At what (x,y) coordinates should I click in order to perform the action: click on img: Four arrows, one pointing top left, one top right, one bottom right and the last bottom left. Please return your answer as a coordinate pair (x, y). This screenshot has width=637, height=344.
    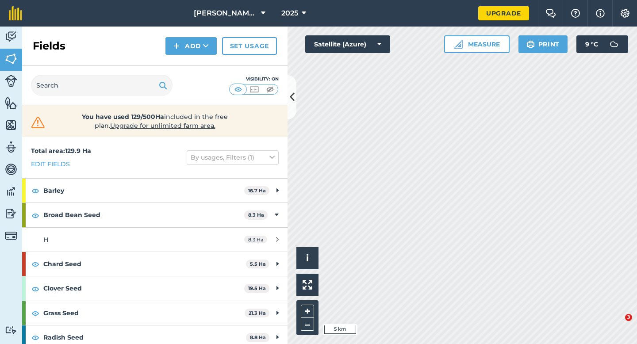
    Looking at the image, I should click on (307, 285).